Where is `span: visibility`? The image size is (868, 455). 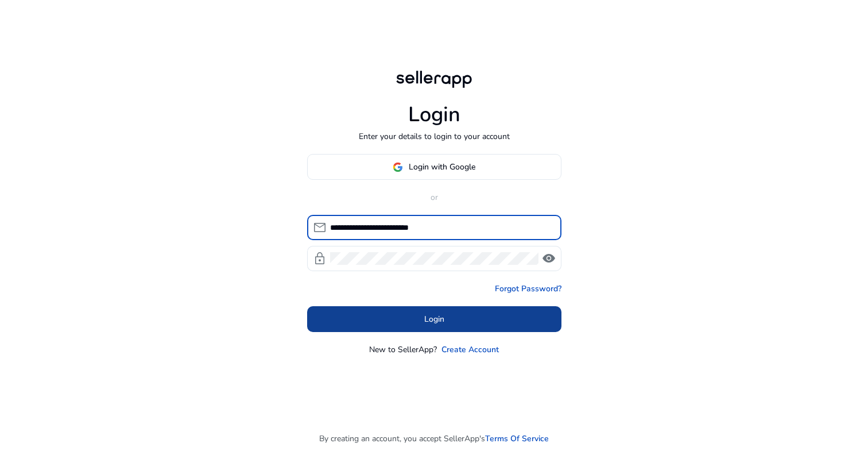
span: visibility is located at coordinates (548, 259).